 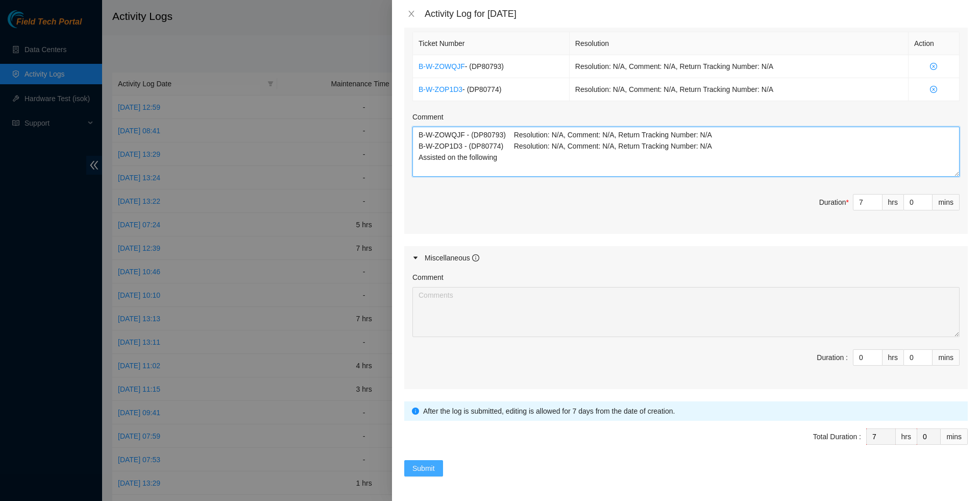 I want to click on th: Ticket Number, so click(x=491, y=43).